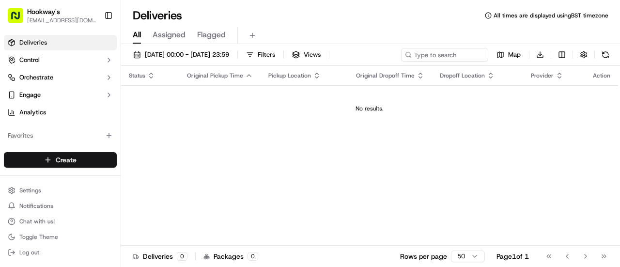 Image resolution: width=620 pixels, height=267 pixels. I want to click on a: Analytics, so click(60, 112).